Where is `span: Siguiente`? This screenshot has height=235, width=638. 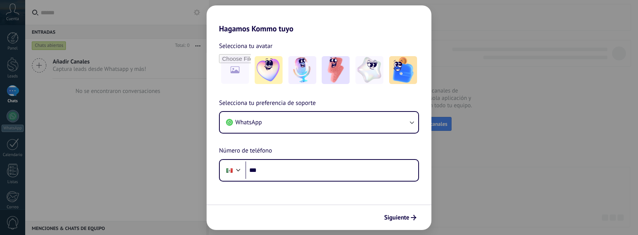 span: Siguiente is located at coordinates (397, 218).